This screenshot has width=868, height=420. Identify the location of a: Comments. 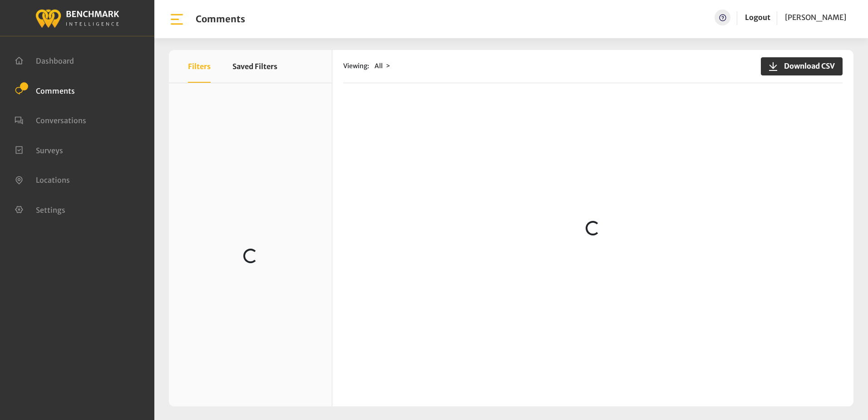
(44, 90).